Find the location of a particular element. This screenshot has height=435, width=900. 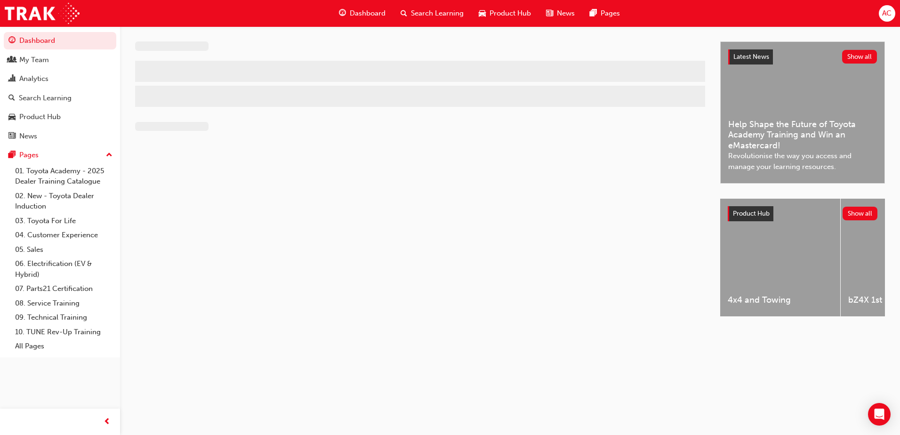

a: car-iconProduct Hub is located at coordinates (505, 13).